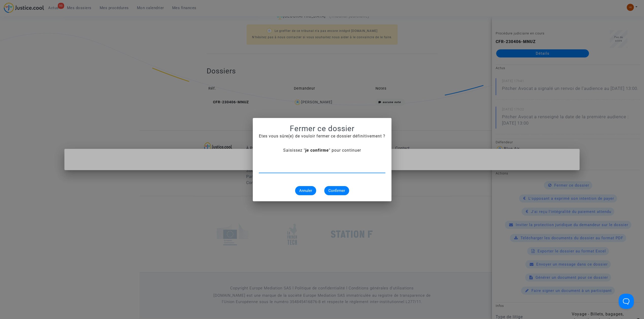  What do you see at coordinates (317, 150) in the screenshot?
I see `b: je confirme` at bounding box center [317, 150].